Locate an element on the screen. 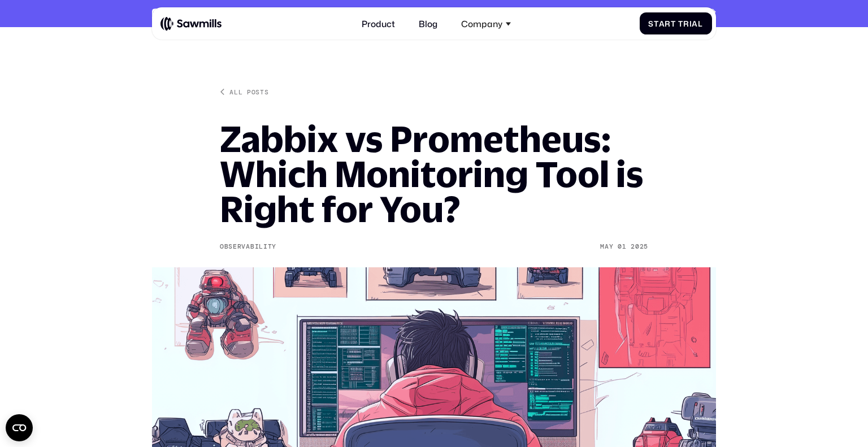 This screenshot has height=447, width=868. div: All posts is located at coordinates (249, 92).